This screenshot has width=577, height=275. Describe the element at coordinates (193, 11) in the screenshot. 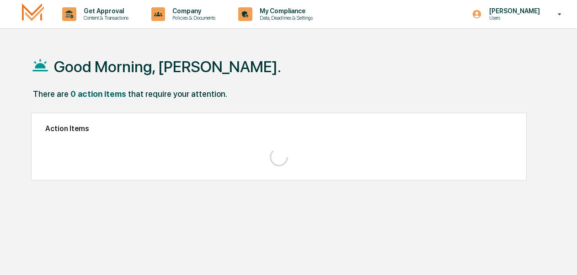

I see `p: Company` at that location.